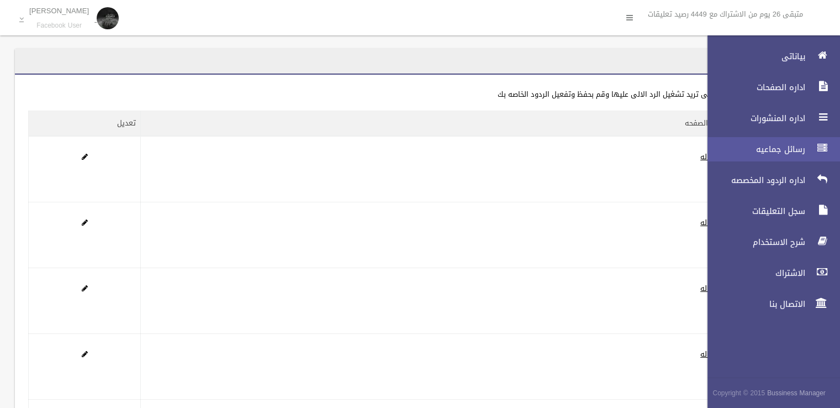 This screenshot has height=408, width=840. Describe the element at coordinates (435, 124) in the screenshot. I see `th: حاله الصفحه` at that location.